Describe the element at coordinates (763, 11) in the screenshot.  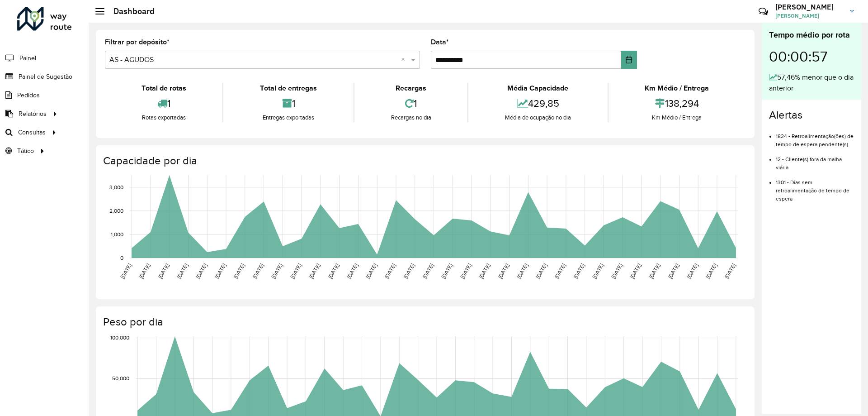
I see `a: Contato Rápido` at that location.